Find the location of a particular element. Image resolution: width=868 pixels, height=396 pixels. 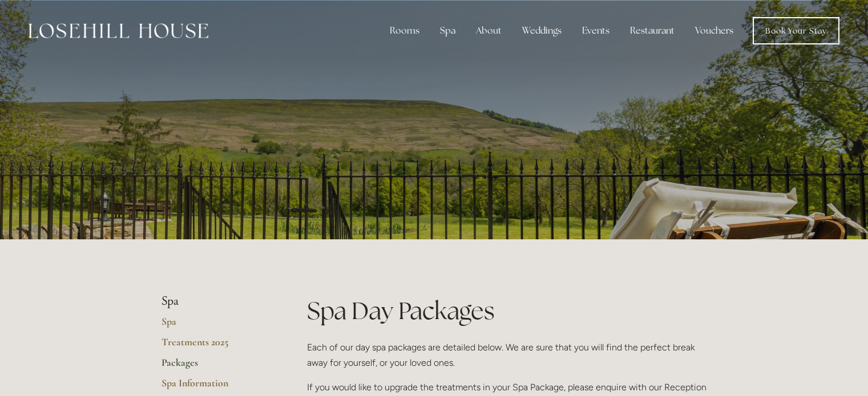

a: Vouchers is located at coordinates (714, 31).